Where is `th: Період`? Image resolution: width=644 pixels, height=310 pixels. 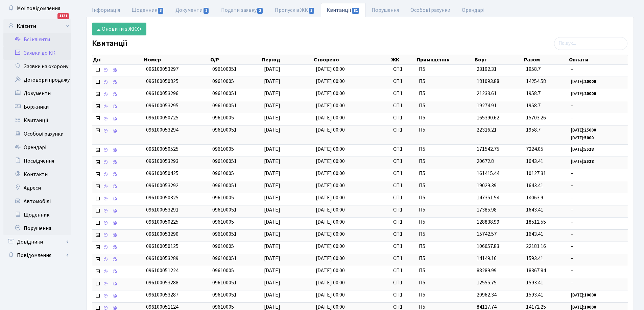
th: Період is located at coordinates (287, 60).